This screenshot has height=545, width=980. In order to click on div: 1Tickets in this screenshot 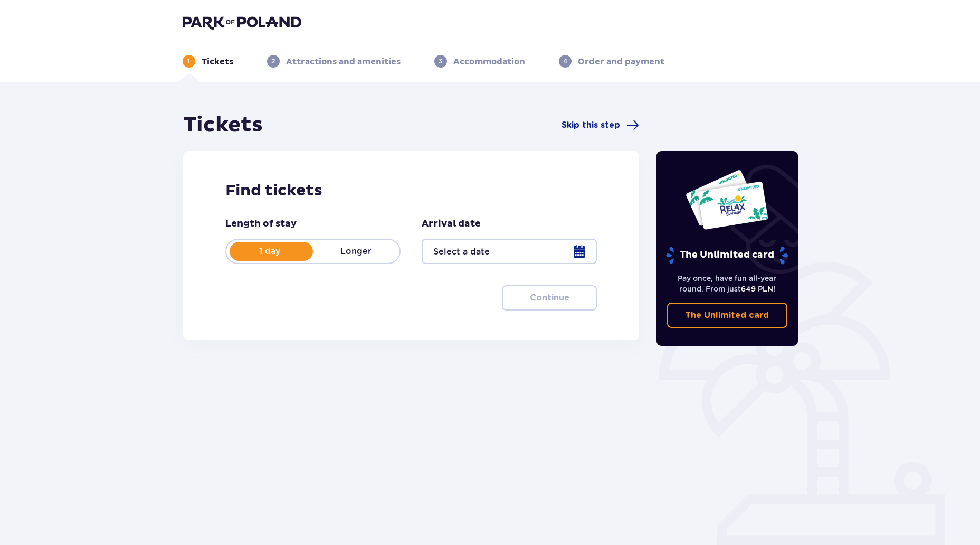, I will do `click(208, 61)`.